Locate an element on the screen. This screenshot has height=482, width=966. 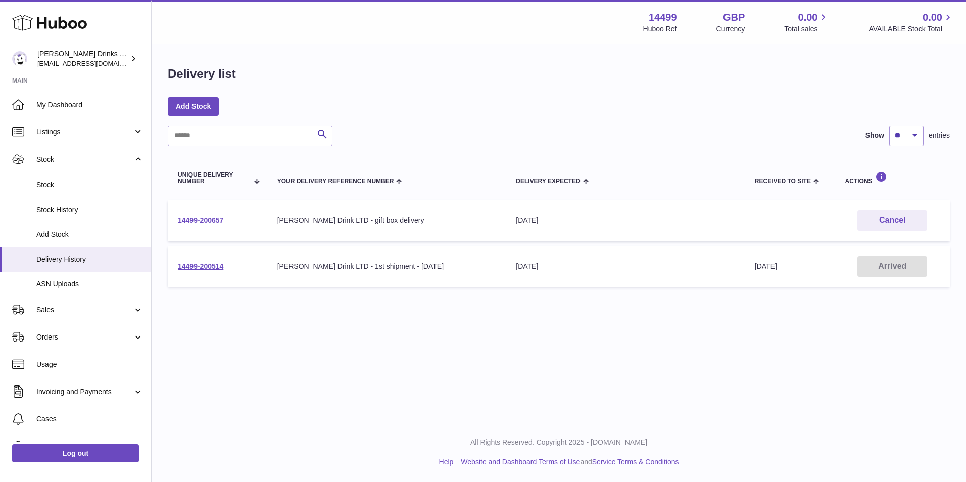
span: My Dashboard is located at coordinates (90, 105).